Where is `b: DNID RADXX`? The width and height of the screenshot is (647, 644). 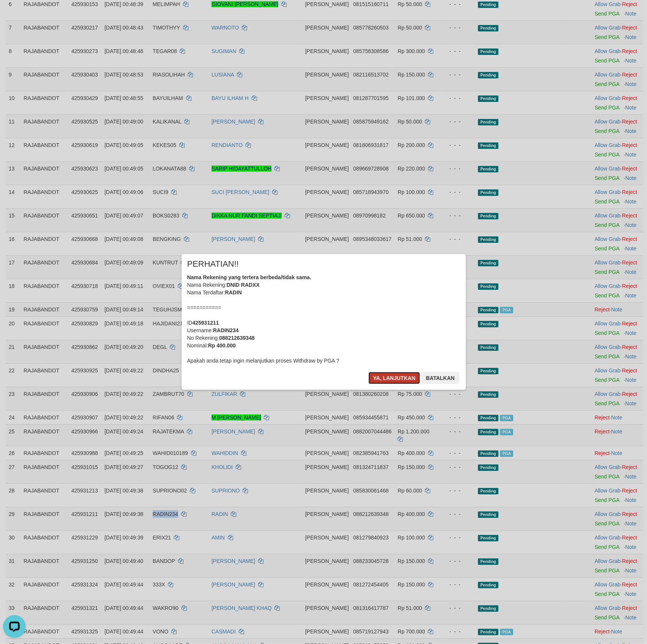
b: DNID RADXX is located at coordinates (243, 285).